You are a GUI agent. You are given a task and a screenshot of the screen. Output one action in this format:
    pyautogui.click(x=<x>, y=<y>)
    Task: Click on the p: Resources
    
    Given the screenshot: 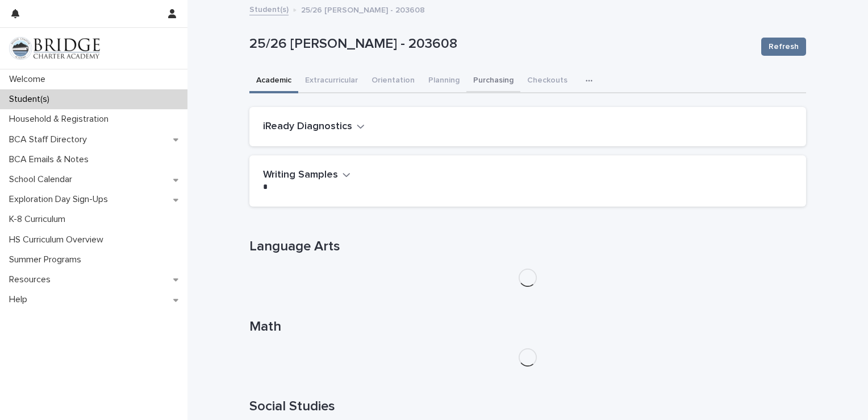 What is the action you would take?
    pyautogui.click(x=32, y=279)
    